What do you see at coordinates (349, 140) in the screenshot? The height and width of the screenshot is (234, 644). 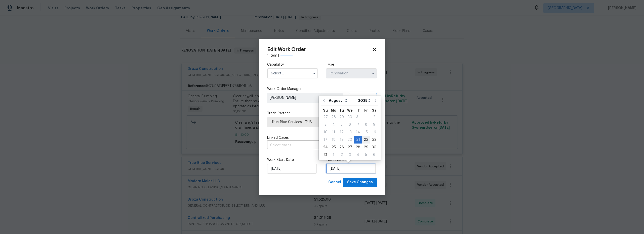 I see `div: Wed Aug 20 2025` at bounding box center [349, 140].